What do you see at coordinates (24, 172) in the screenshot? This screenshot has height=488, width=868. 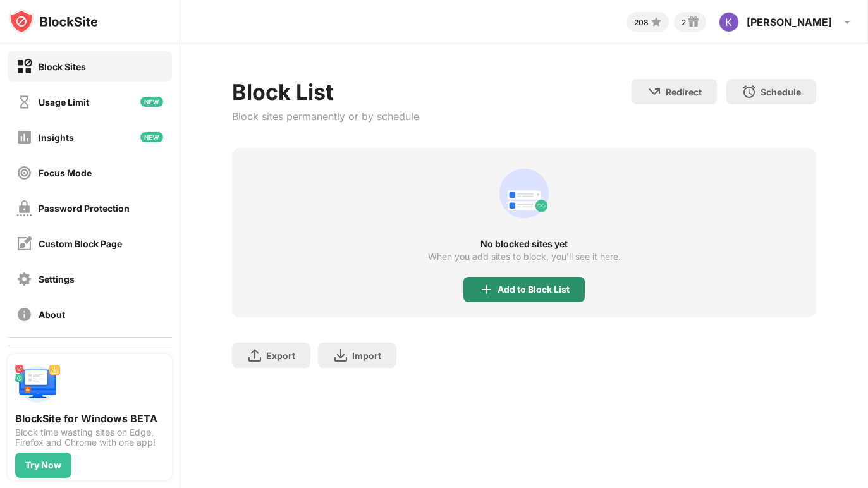 I see `img: focus-off.svg` at bounding box center [24, 172].